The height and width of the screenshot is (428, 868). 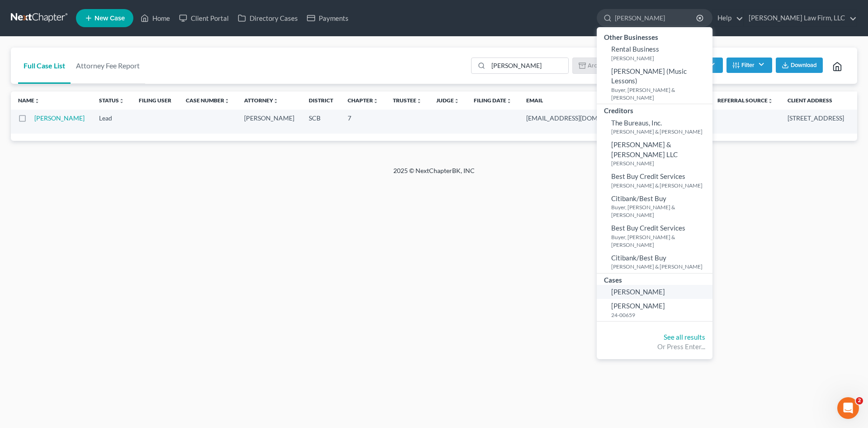 What do you see at coordinates (816, 101) in the screenshot?
I see `th: Client Address` at bounding box center [816, 101].